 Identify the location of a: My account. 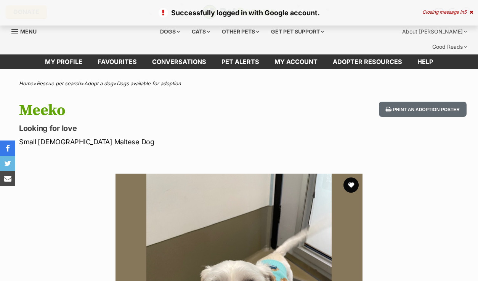
(296, 62).